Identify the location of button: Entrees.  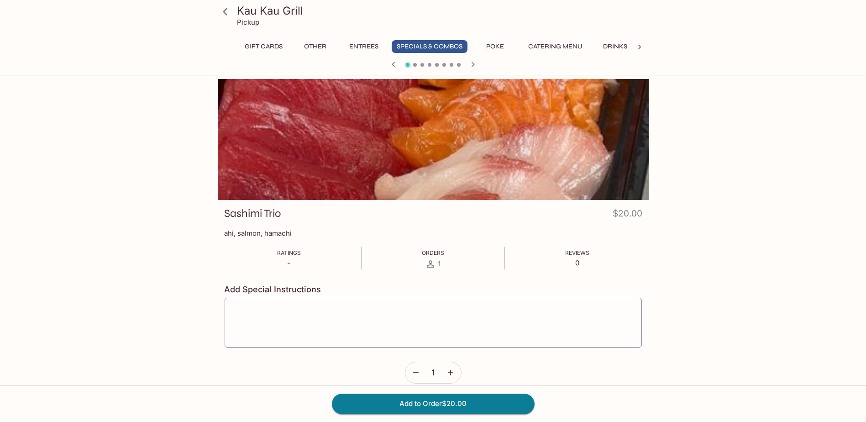
(364, 47).